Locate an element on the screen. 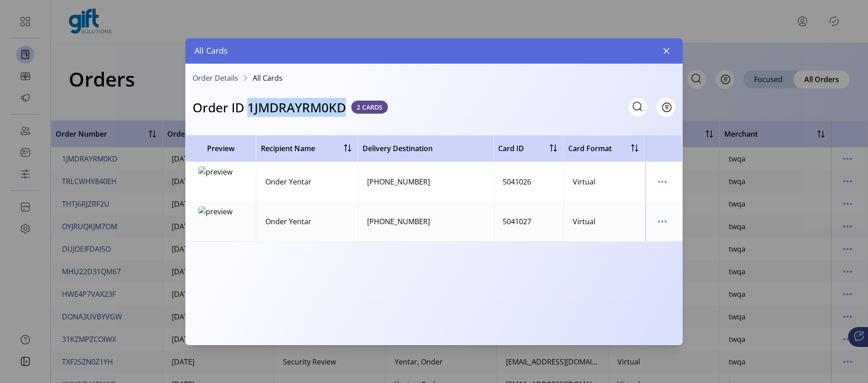  a: Order Details is located at coordinates (215, 78).